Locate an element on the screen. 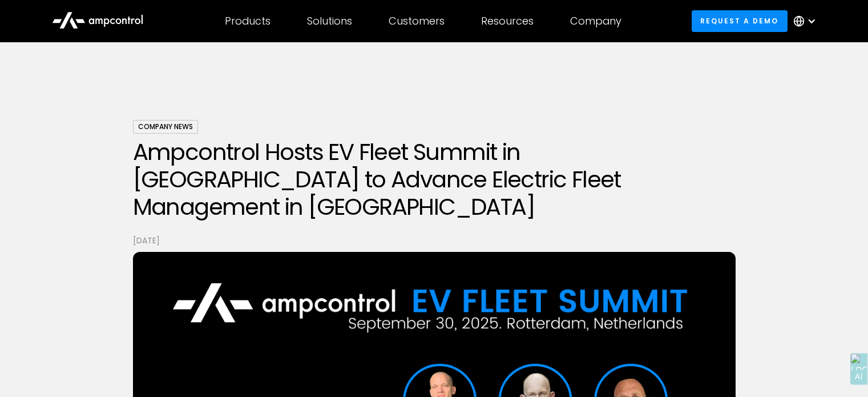 This screenshot has width=868, height=397. div: Solutions is located at coordinates (330, 21).